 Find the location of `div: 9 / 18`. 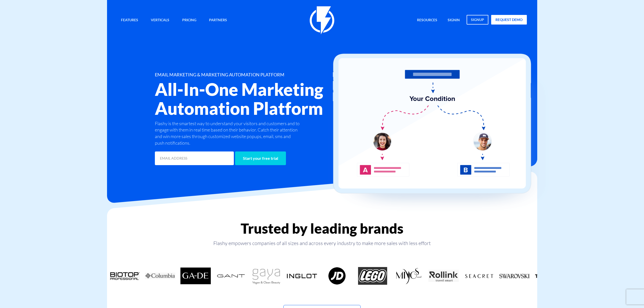

div: 9 / 18 is located at coordinates (373, 276).